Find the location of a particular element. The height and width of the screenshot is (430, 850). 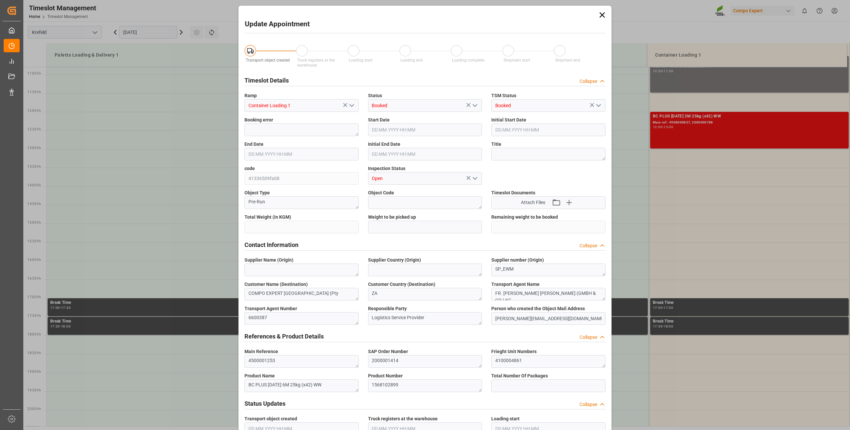

span: Transport Agent Name is located at coordinates (515, 284).